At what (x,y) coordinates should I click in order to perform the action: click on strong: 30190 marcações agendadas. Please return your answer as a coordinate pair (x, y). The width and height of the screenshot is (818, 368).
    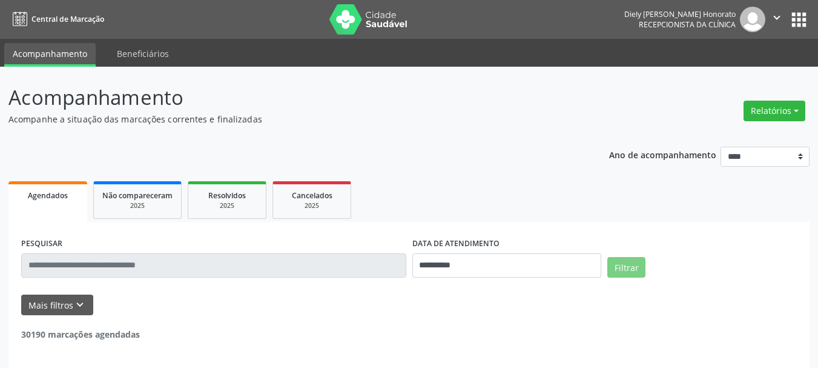
    Looking at the image, I should click on (81, 334).